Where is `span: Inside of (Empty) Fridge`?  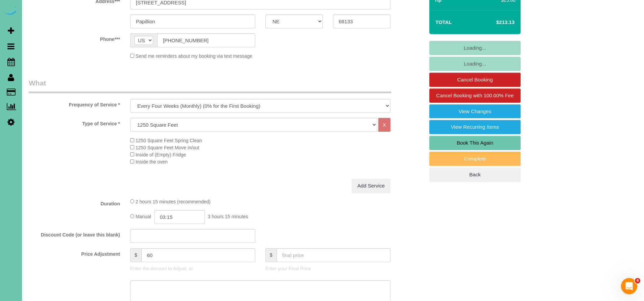 span: Inside of (Empty) Fridge is located at coordinates (160, 154).